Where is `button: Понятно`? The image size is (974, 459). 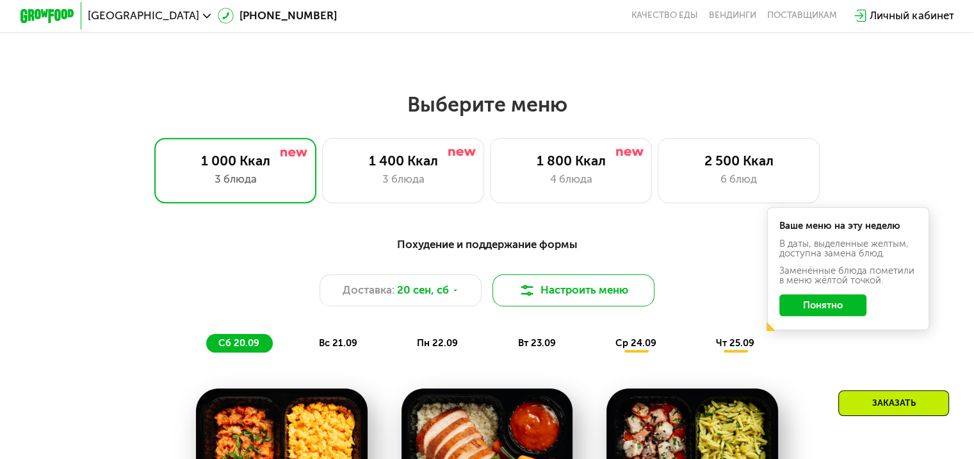 button: Понятно is located at coordinates (823, 305).